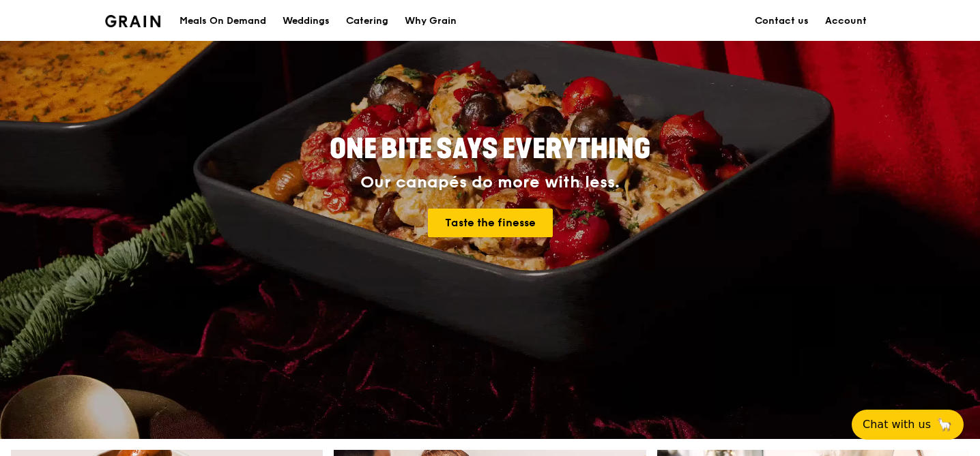  What do you see at coordinates (367, 22) in the screenshot?
I see `a: Catering` at bounding box center [367, 22].